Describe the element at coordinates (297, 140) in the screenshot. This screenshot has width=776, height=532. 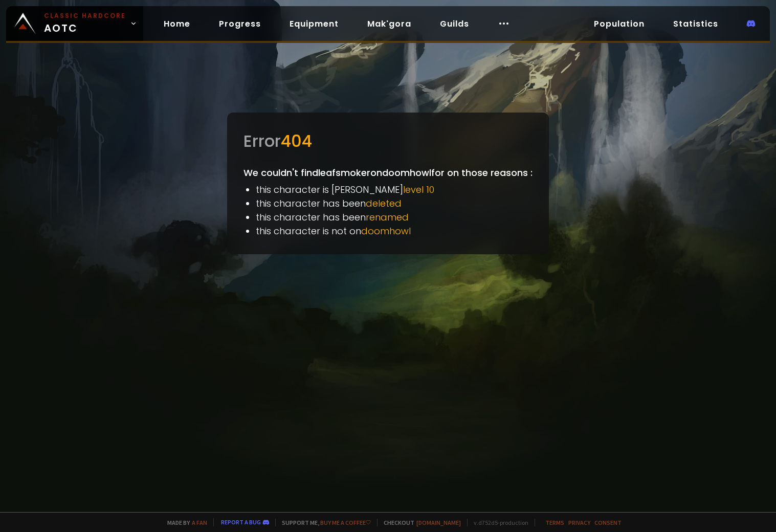
I see `span: 404` at that location.